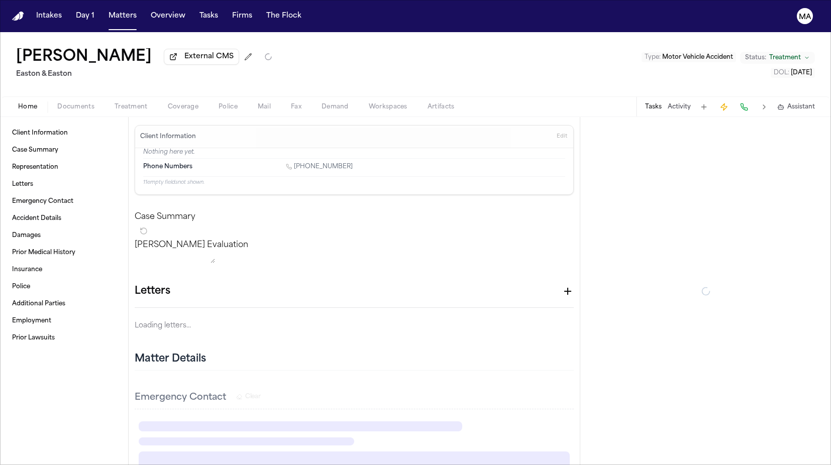 The height and width of the screenshot is (465, 831). I want to click on button: Firms, so click(242, 16).